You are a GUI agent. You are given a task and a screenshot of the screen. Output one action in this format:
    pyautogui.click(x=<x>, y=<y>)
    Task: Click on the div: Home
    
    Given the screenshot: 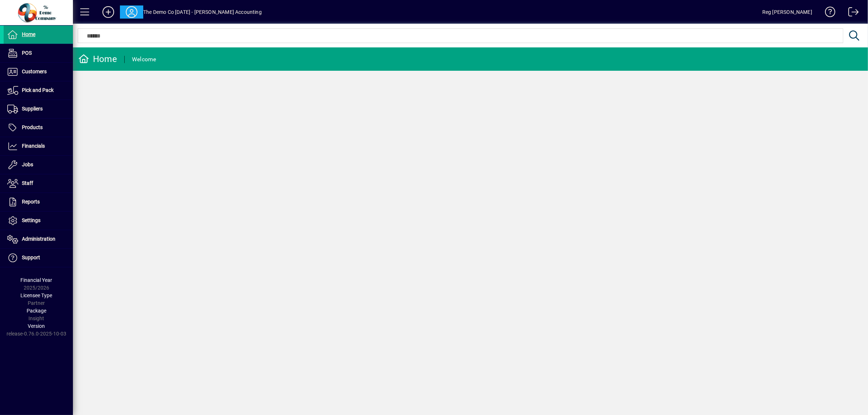 What is the action you would take?
    pyautogui.click(x=98, y=60)
    